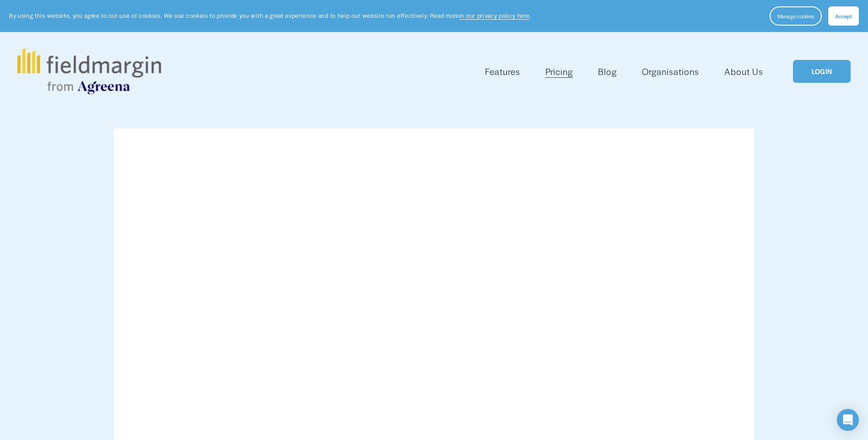  What do you see at coordinates (744, 71) in the screenshot?
I see `a: About Us` at bounding box center [744, 71].